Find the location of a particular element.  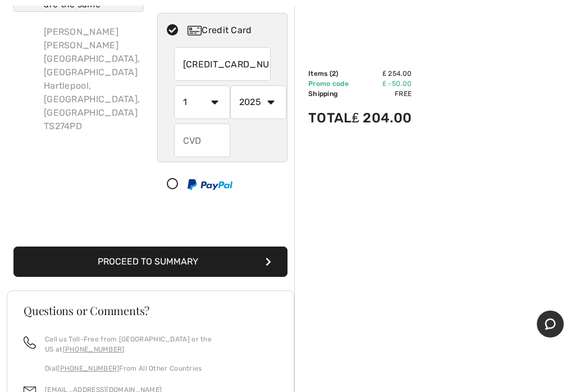

span: 2 is located at coordinates (333, 73).